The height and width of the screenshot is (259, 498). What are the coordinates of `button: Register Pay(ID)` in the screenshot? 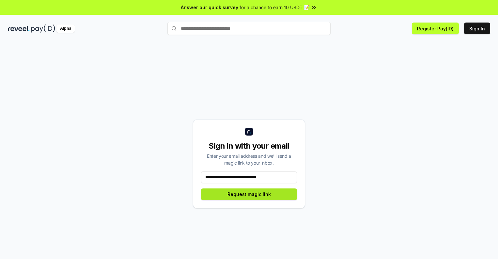 It's located at (435, 28).